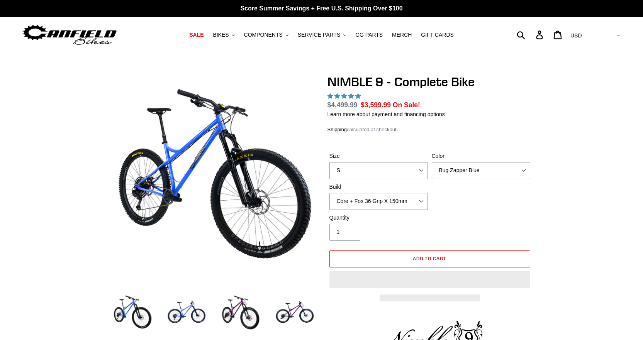  I want to click on button: COMPONENTS, so click(266, 35).